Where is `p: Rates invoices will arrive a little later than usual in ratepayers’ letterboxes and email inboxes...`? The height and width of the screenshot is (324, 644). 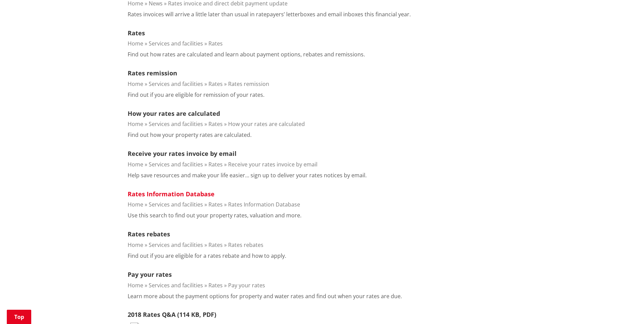 p: Rates invoices will arrive a little later than usual in ratepayers’ letterboxes and email inboxes... is located at coordinates (269, 14).